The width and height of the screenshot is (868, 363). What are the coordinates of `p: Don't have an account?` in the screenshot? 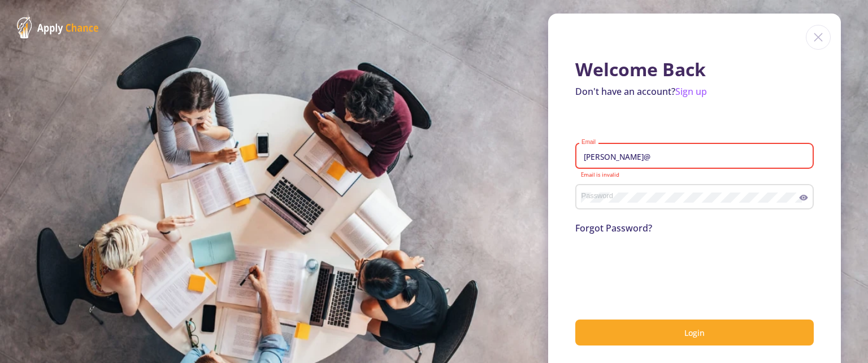 It's located at (694, 92).